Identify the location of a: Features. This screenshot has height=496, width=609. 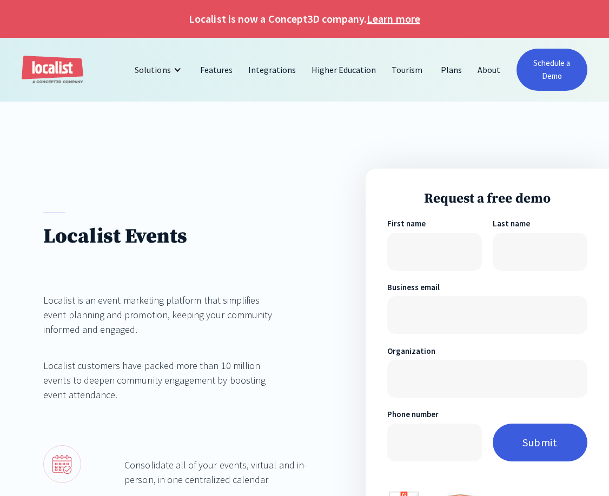
(216, 70).